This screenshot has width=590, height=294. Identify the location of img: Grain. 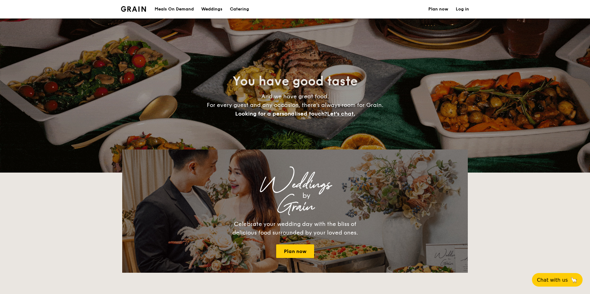
(133, 9).